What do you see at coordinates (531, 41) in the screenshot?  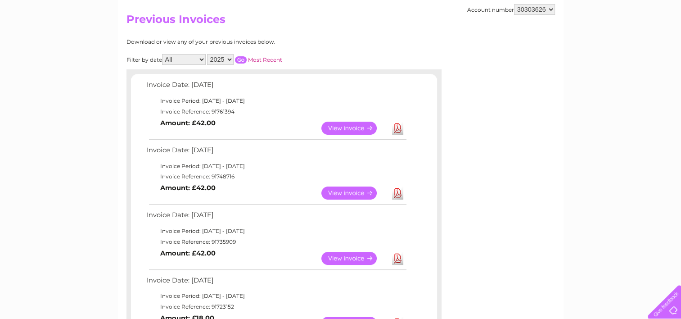 I see `a: Water` at bounding box center [531, 41].